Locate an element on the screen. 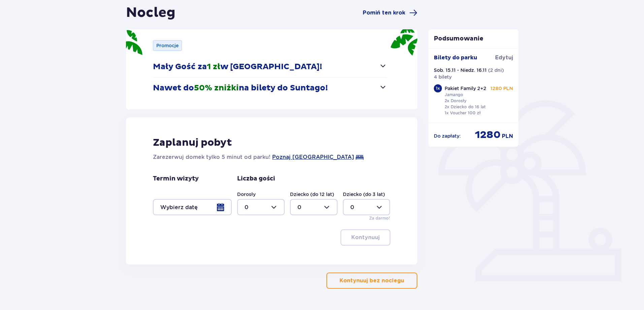  p: Pakiet Family 2+2 is located at coordinates (465, 89).